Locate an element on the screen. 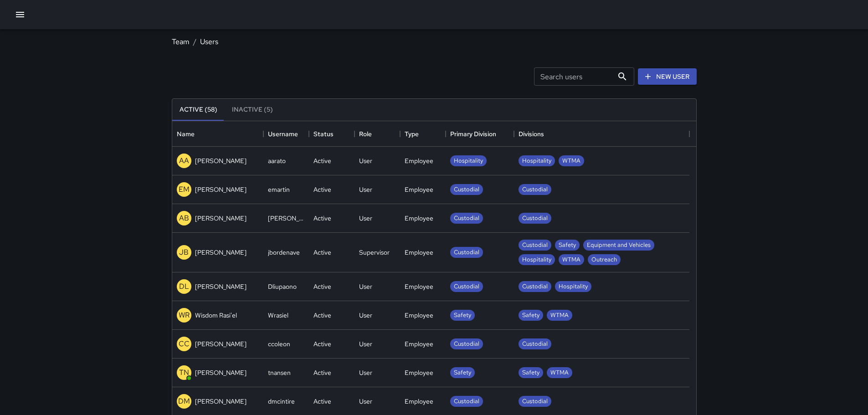 The width and height of the screenshot is (868, 415). button: Inactive (5) is located at coordinates (253, 110).